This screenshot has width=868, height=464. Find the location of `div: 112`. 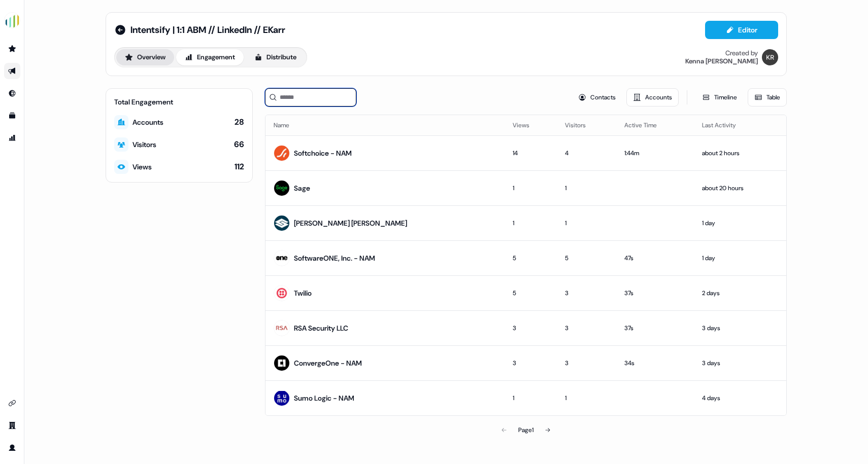

div: 112 is located at coordinates (239, 167).